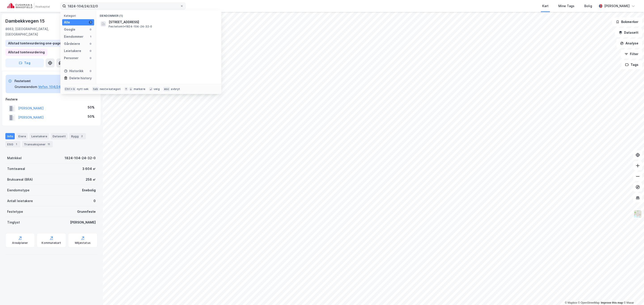 Image resolution: width=644 pixels, height=305 pixels. I want to click on div: Kart, so click(545, 6).